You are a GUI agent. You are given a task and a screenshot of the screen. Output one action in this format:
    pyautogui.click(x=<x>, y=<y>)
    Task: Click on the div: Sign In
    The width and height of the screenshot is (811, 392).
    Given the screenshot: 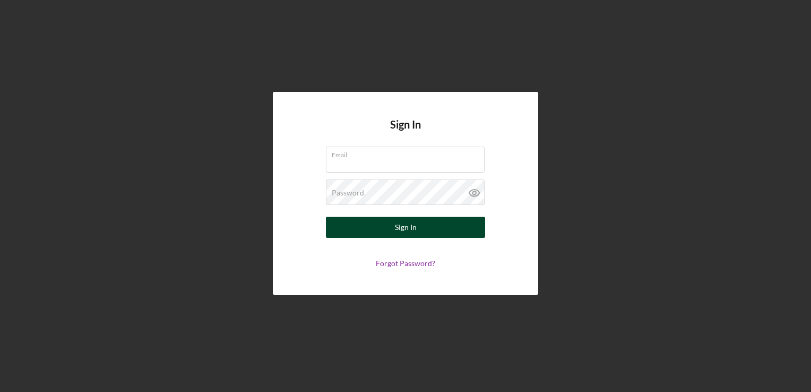 What is the action you would take?
    pyautogui.click(x=405, y=227)
    